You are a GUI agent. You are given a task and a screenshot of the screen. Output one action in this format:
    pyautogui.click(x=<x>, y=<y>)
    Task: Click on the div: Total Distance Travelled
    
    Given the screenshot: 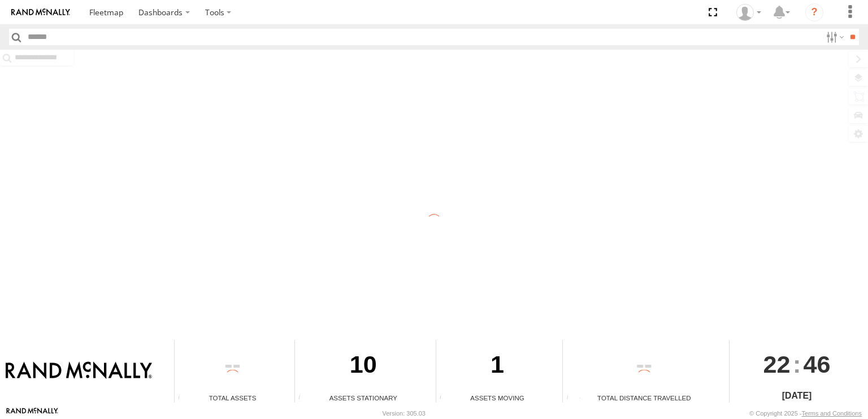 What is the action you would take?
    pyautogui.click(x=644, y=398)
    